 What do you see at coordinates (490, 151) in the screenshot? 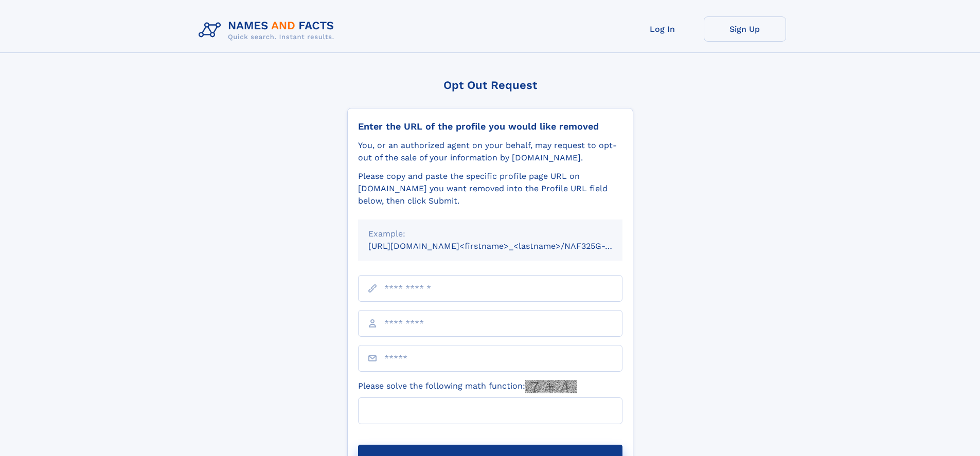
I see `div: You, or an authorized agent on your behalf, may request to opt-out of the sale of your informatio...` at bounding box center [490, 151].